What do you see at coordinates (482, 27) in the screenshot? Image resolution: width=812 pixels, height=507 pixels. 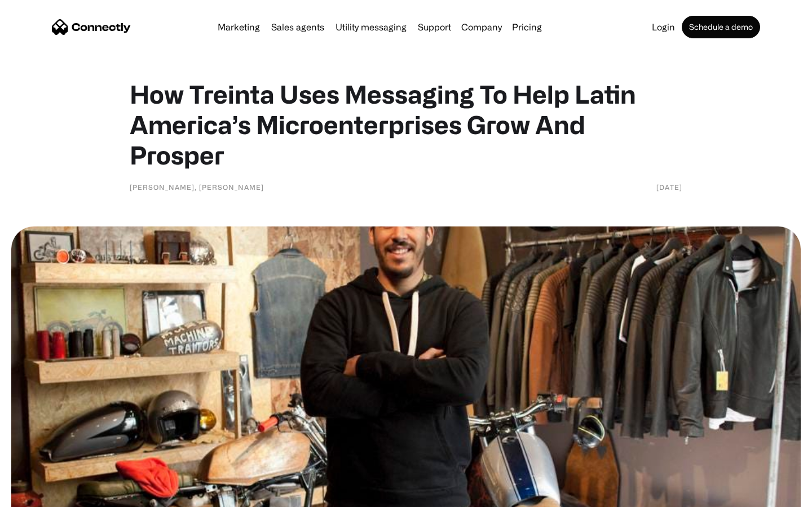 I see `div: Company` at bounding box center [482, 27].